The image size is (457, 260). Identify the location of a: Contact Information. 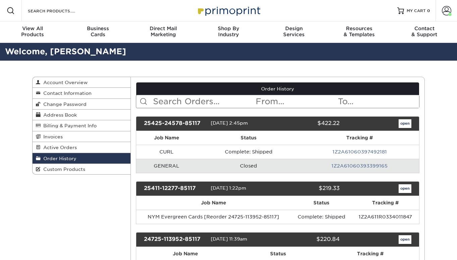
(82, 93).